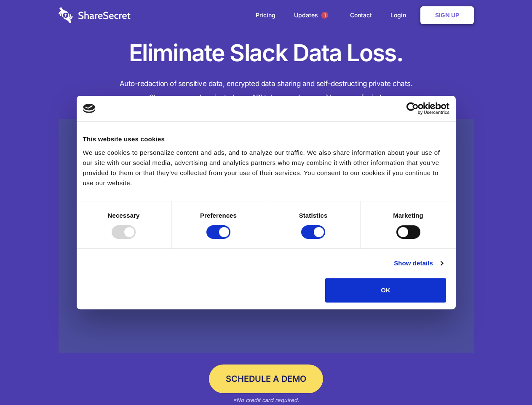  What do you see at coordinates (447, 15) in the screenshot?
I see `a: Sign Up` at bounding box center [447, 15].